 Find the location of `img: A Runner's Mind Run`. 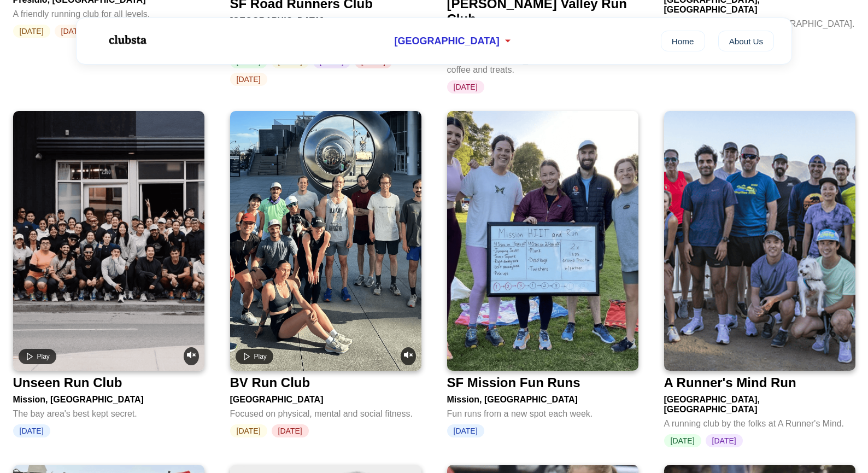

img: A Runner's Mind Run is located at coordinates (760, 241).